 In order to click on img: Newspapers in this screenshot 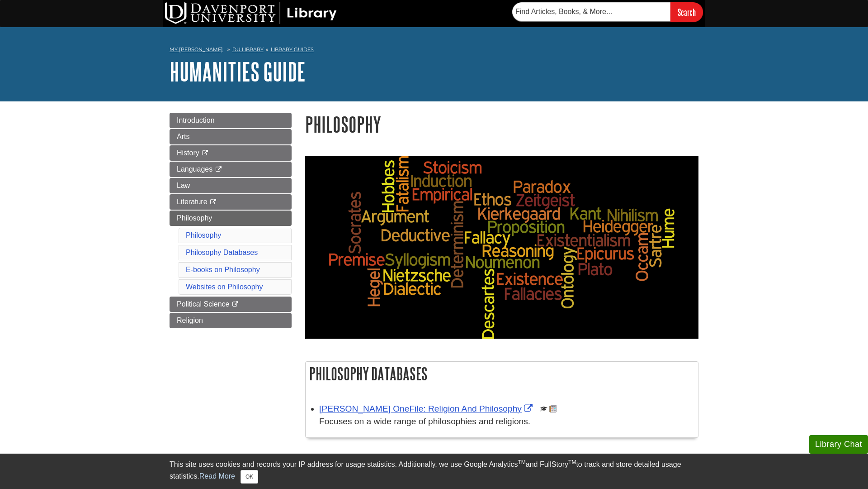, I will do `click(553, 409)`.